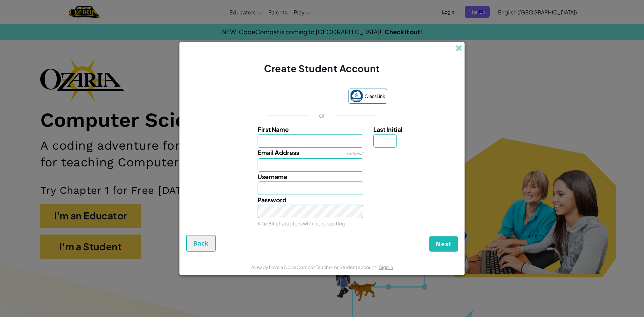  I want to click on span: First Name, so click(273, 129).